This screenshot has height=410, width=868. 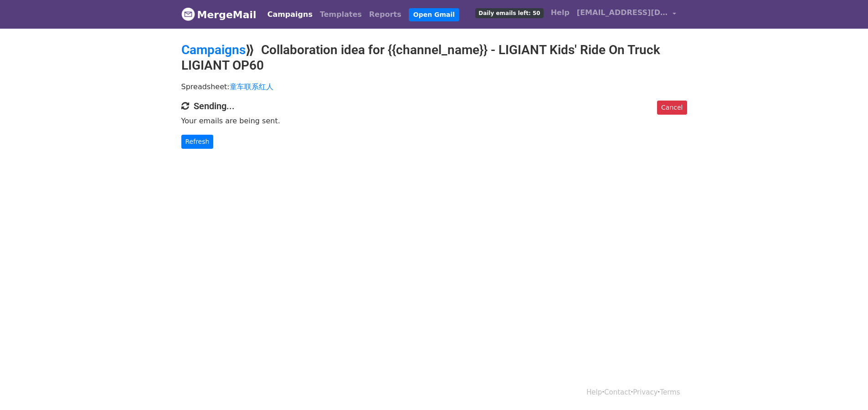 What do you see at coordinates (669, 393) in the screenshot?
I see `a: Terms` at bounding box center [669, 393].